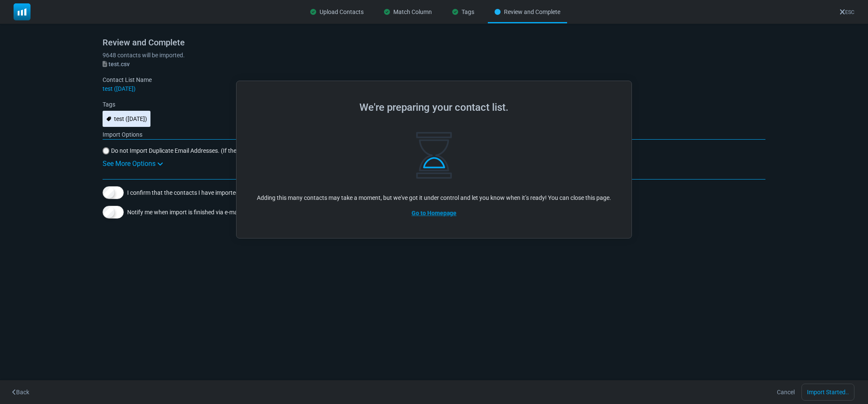 The image size is (868, 404). Describe the element at coordinates (528, 12) in the screenshot. I see `div: Review and Complete` at that location.